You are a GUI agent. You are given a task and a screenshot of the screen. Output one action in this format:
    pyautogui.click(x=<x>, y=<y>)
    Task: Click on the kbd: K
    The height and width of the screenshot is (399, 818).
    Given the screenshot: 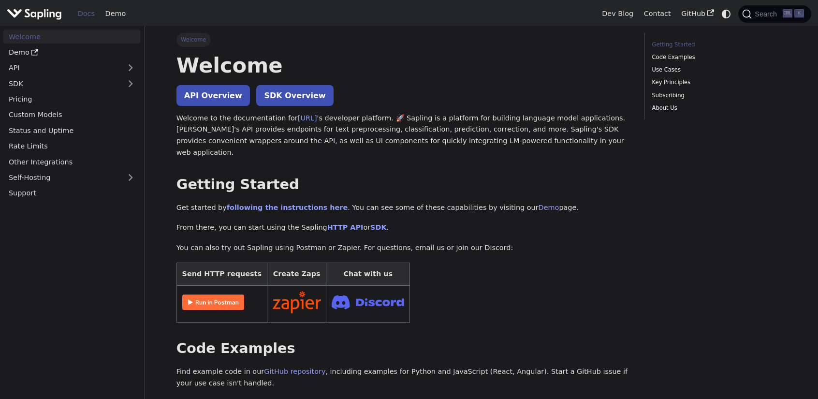 What is the action you would take?
    pyautogui.click(x=799, y=14)
    